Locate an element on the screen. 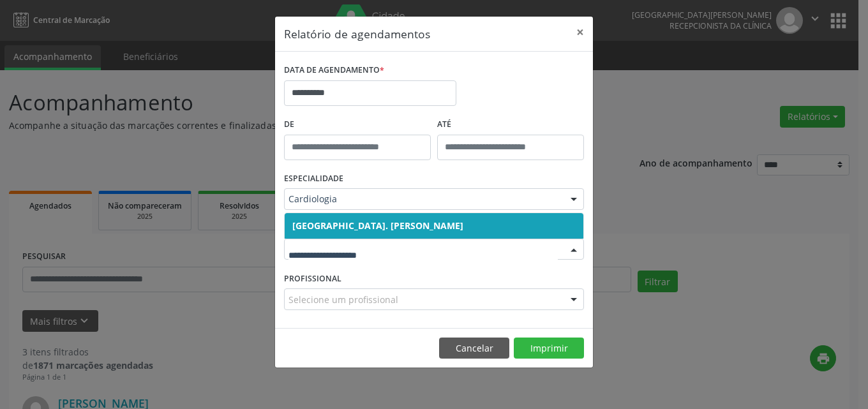  button: Imprimir is located at coordinates (549, 349).